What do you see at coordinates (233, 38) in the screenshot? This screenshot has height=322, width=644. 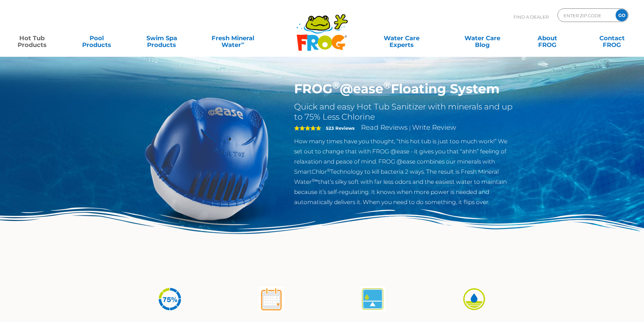 I see `a: Fresh MineralWater∞` at bounding box center [233, 38].